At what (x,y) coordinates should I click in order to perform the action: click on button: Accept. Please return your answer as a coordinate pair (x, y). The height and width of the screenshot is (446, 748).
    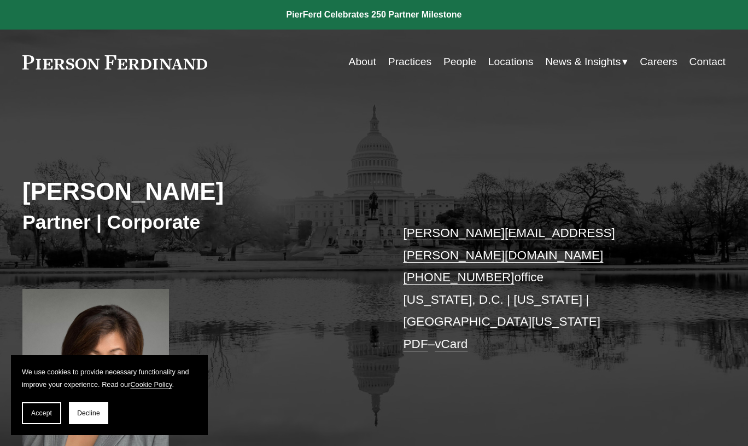
    Looking at the image, I should click on (42, 413).